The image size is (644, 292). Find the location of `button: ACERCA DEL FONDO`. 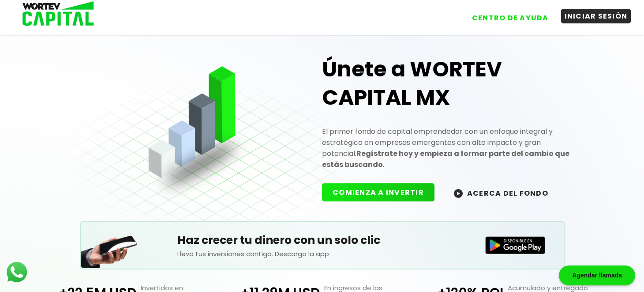

button: ACERCA DEL FONDO is located at coordinates (501, 193).